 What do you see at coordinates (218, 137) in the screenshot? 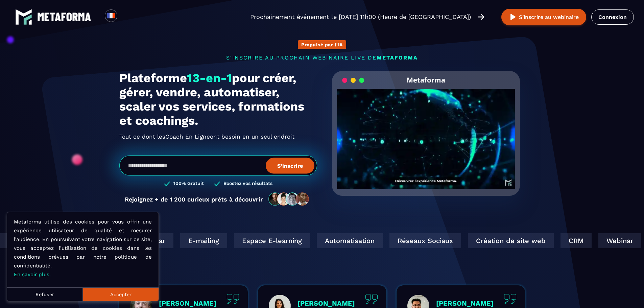
I see `h2: Tout ce dont les ont besoin en un seul endroit` at bounding box center [218, 137].